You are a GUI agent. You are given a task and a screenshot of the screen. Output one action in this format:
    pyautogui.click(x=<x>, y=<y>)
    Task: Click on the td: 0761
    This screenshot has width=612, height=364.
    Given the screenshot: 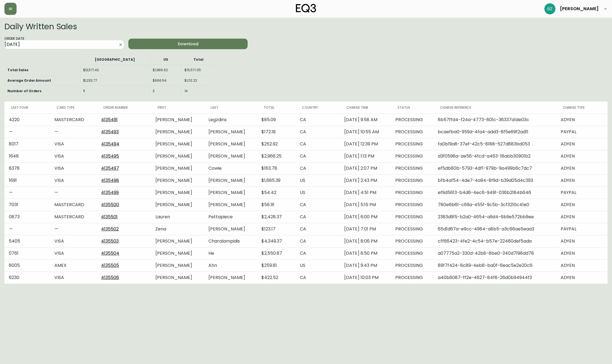 What is the action you would take?
    pyautogui.click(x=27, y=253)
    